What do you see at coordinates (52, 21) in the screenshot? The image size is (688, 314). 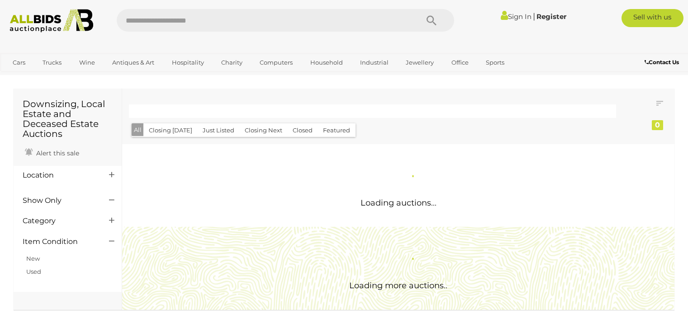 I see `img: Allbids.com.au` at bounding box center [52, 21].